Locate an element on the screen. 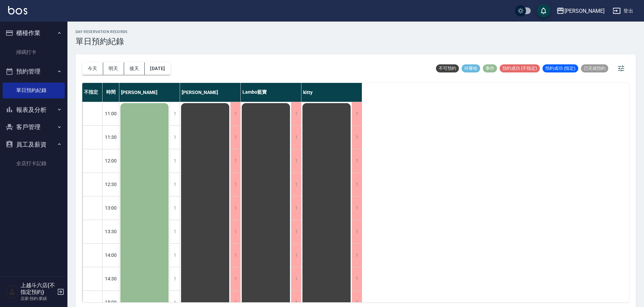 The image size is (644, 307). span: 不可預約 is located at coordinates (447, 68).